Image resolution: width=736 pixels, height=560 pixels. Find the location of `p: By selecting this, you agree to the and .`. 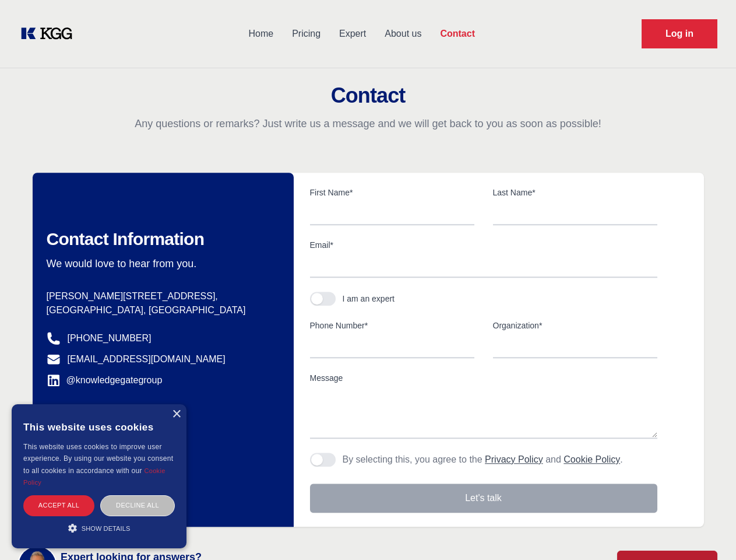

p: By selecting this, you agree to the and . is located at coordinates (482, 459).